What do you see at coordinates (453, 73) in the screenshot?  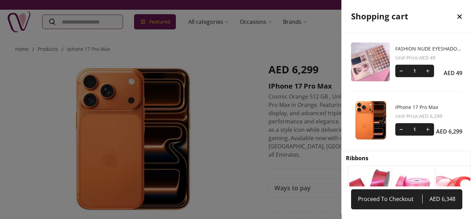 I see `span: AED 49` at bounding box center [453, 73].